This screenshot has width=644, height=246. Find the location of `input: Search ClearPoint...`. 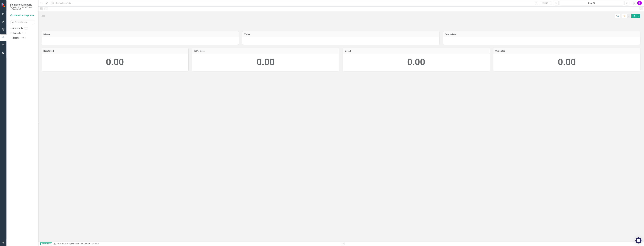

input: Search ClearPoint... is located at coordinates (301, 3).